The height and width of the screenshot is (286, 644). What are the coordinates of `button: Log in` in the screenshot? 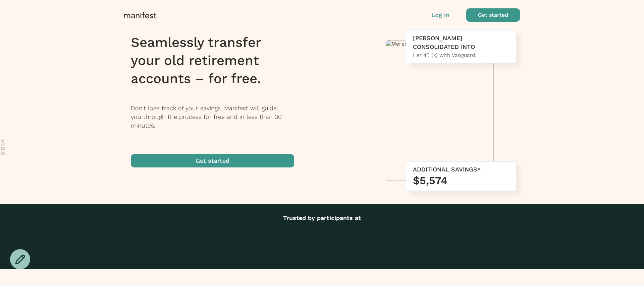 It's located at (440, 15).